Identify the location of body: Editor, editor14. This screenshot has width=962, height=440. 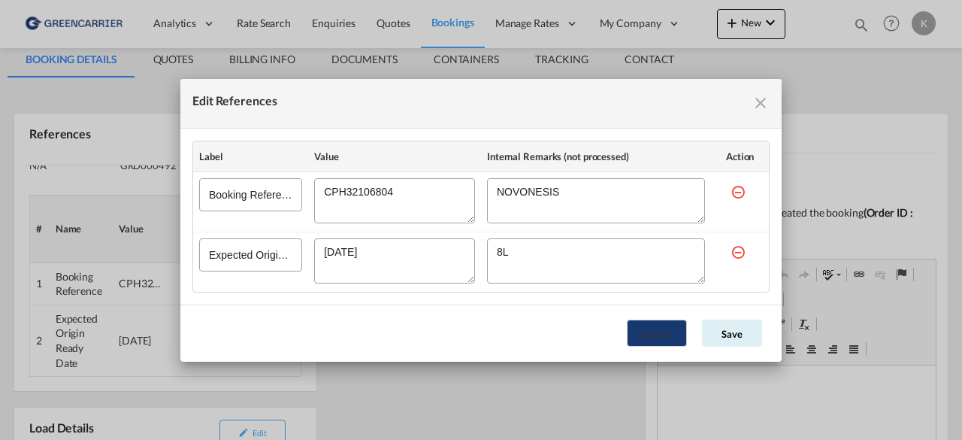
(139, 23).